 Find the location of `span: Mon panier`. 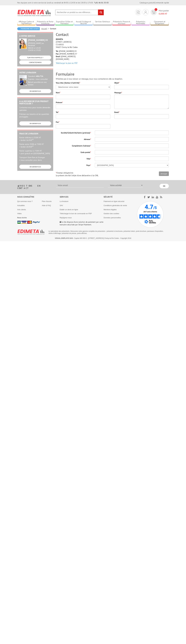

span: Mon panier is located at coordinates (164, 12).